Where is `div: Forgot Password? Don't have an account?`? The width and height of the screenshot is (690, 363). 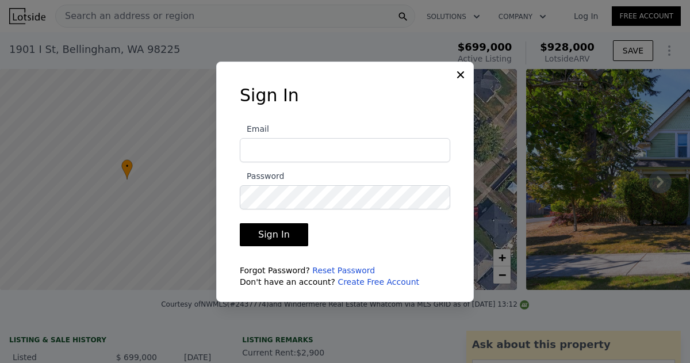 div: Forgot Password? Don't have an account? is located at coordinates (345, 276).